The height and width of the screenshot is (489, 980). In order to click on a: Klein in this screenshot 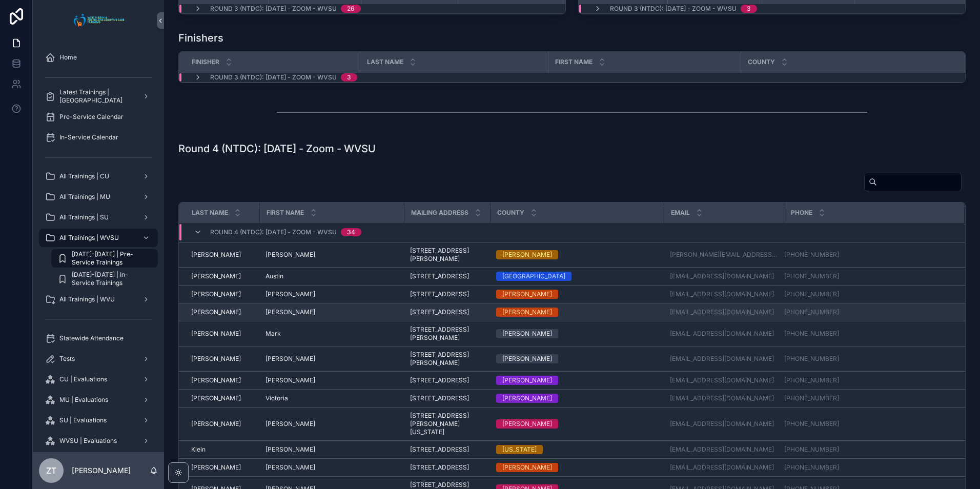, I will do `click(222, 449)`.